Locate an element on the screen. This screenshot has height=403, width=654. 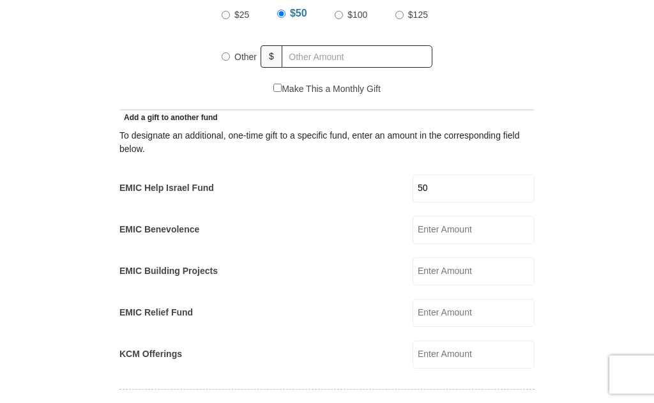
label: KCM Offerings is located at coordinates (151, 354).